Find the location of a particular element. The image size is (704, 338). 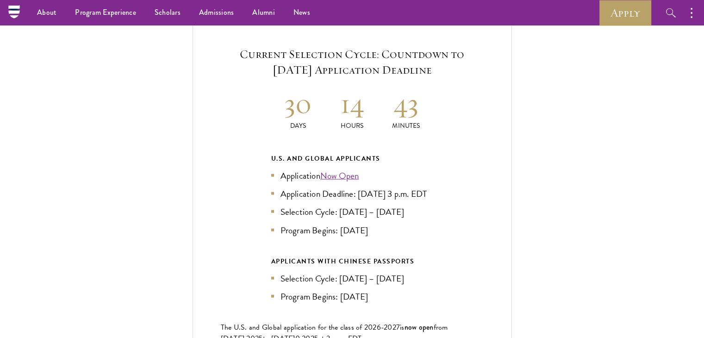

a: Now Open is located at coordinates (340, 175).